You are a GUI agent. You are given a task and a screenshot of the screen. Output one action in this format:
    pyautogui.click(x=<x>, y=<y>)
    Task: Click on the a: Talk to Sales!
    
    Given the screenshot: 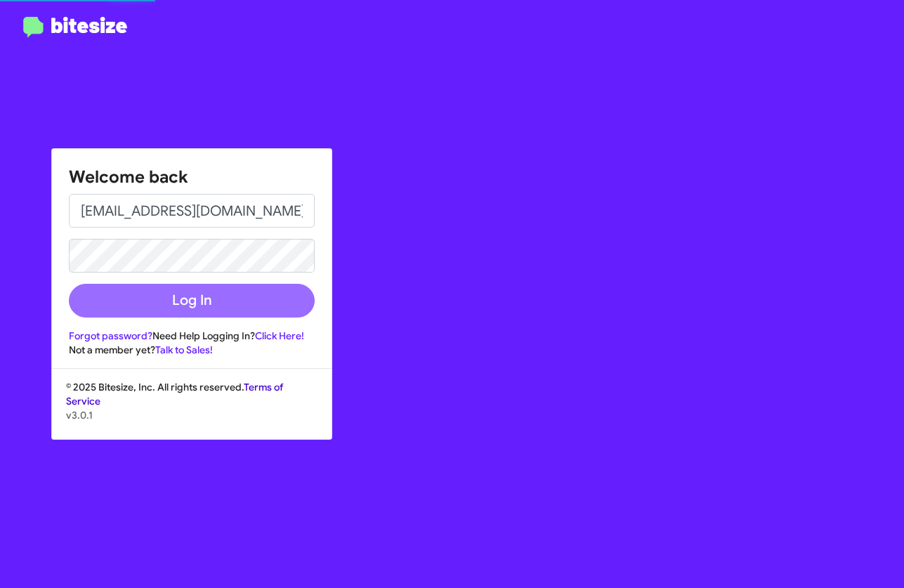 What is the action you would take?
    pyautogui.click(x=184, y=350)
    